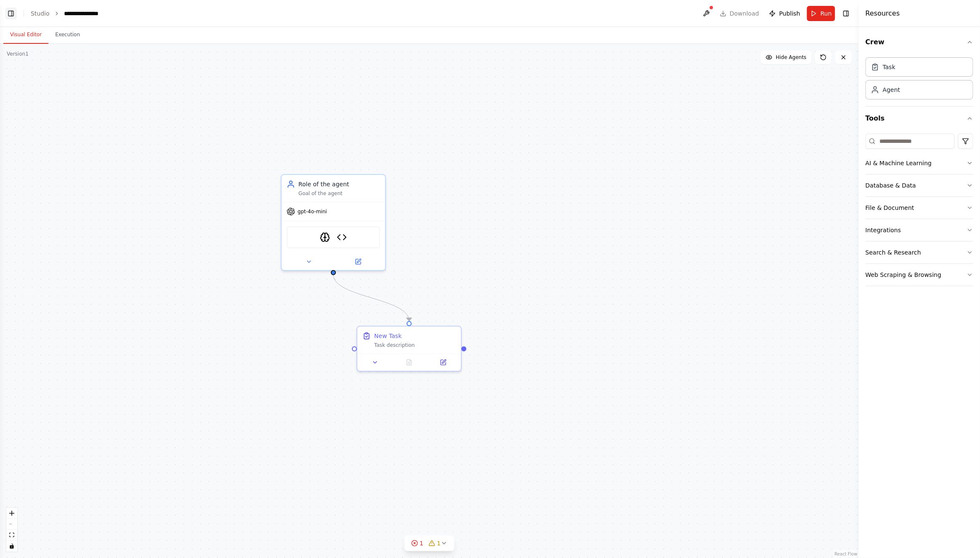 This screenshot has height=558, width=980. Describe the element at coordinates (429, 543) in the screenshot. I see `button: 11` at that location.